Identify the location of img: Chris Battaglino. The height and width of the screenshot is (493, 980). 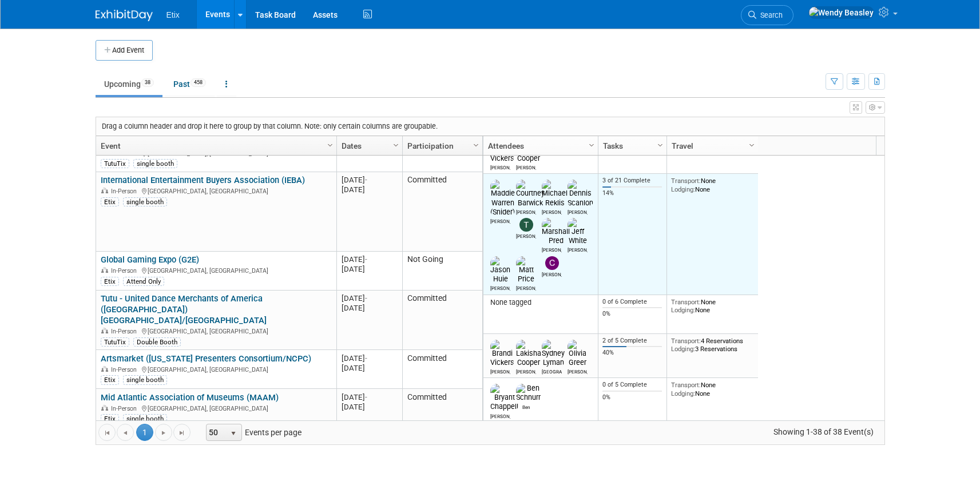
(552, 263).